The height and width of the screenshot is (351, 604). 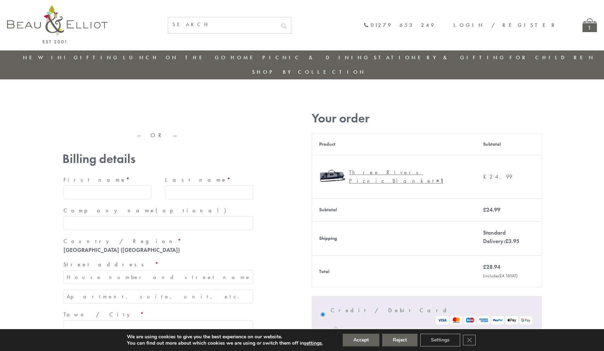 What do you see at coordinates (361, 340) in the screenshot?
I see `button: Accept` at bounding box center [361, 340].